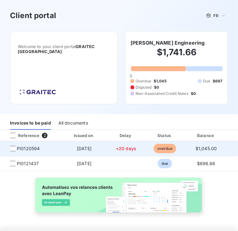 This screenshot has height=231, width=238. I want to click on span: Disputed, so click(143, 87).